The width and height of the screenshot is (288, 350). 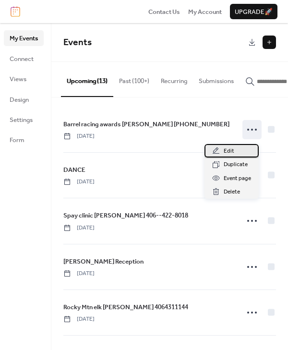 What do you see at coordinates (77, 42) in the screenshot?
I see `span: Events` at bounding box center [77, 42].